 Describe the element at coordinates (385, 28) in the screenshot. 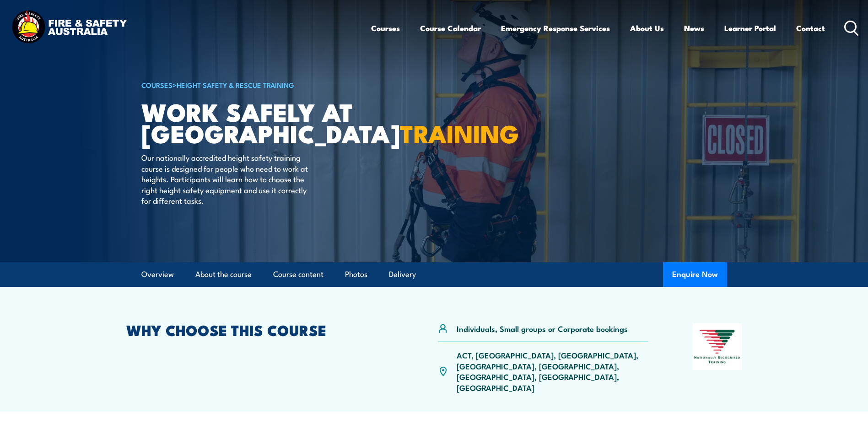

I see `a: Courses` at that location.